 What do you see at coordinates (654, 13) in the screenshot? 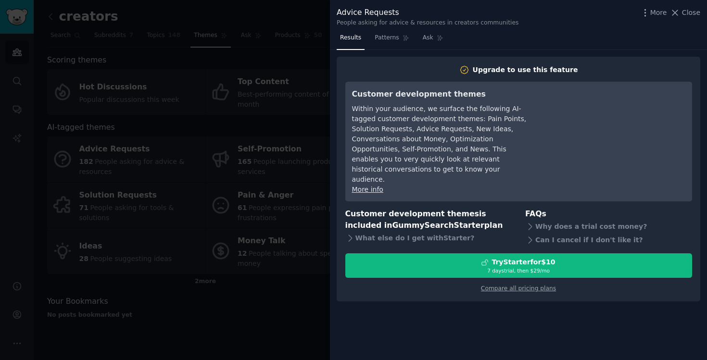
I see `button: More` at bounding box center [654, 13].